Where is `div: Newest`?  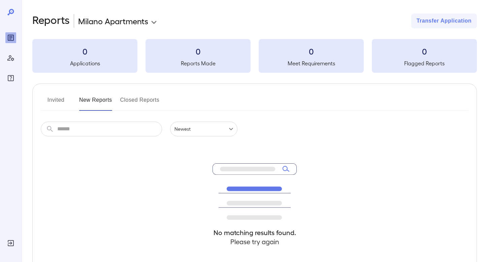 div: Newest is located at coordinates (204, 129).